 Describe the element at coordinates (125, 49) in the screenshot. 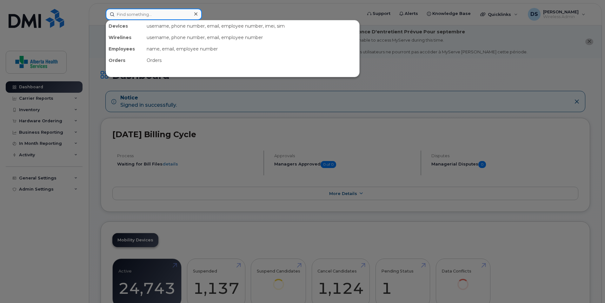

I see `div: Employees` at that location.